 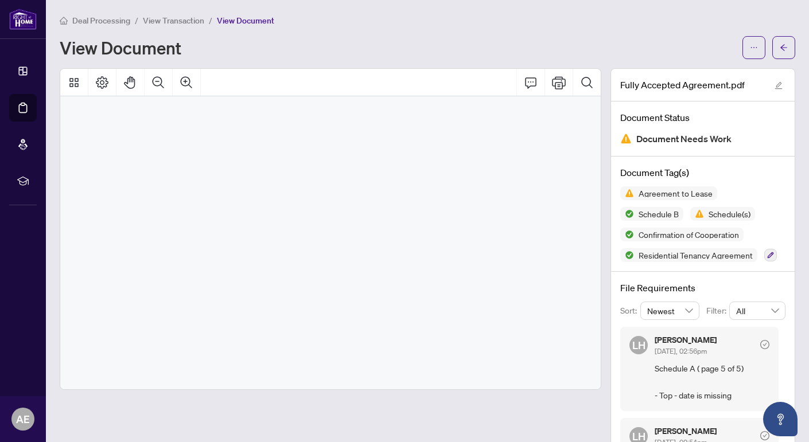 I want to click on h1: View Document, so click(x=120, y=48).